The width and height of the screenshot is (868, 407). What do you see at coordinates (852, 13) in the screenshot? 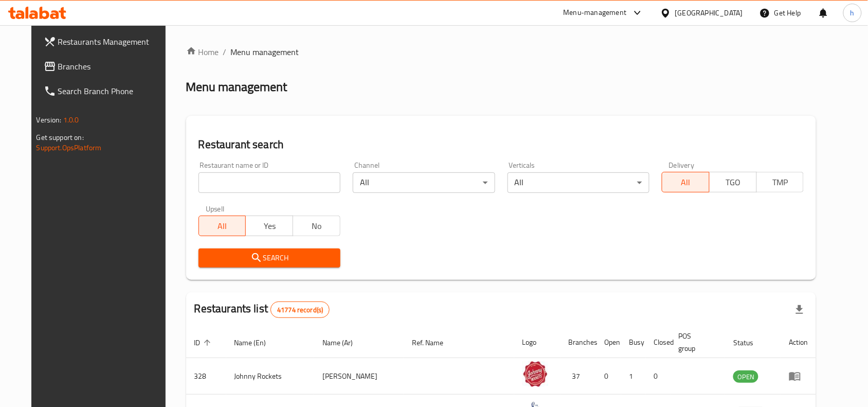
I see `span: h` at bounding box center [852, 13].